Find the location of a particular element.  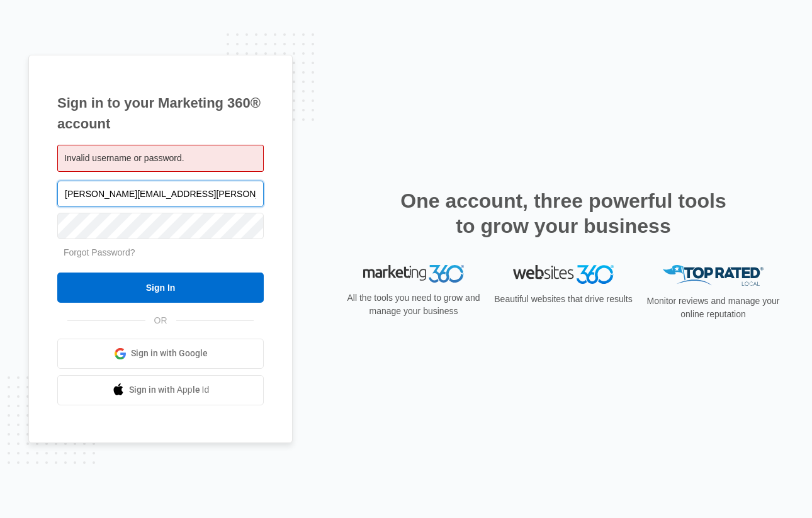

a: Sign in with Apple Id is located at coordinates (161, 390).